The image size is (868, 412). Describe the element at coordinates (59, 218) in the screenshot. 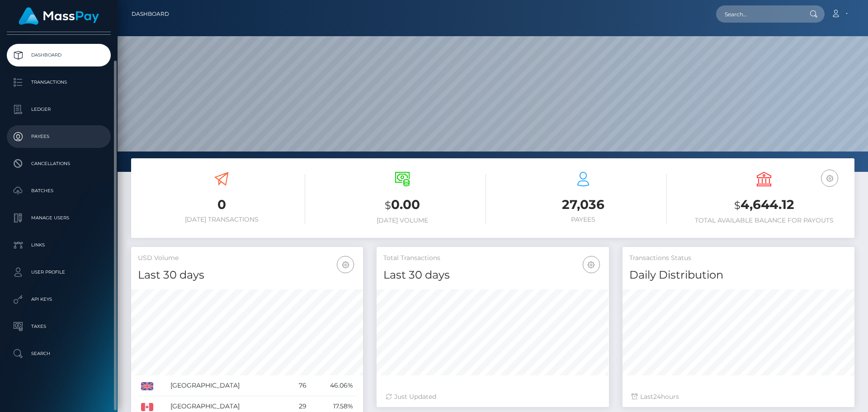

I see `a: Manage Users` at that location.